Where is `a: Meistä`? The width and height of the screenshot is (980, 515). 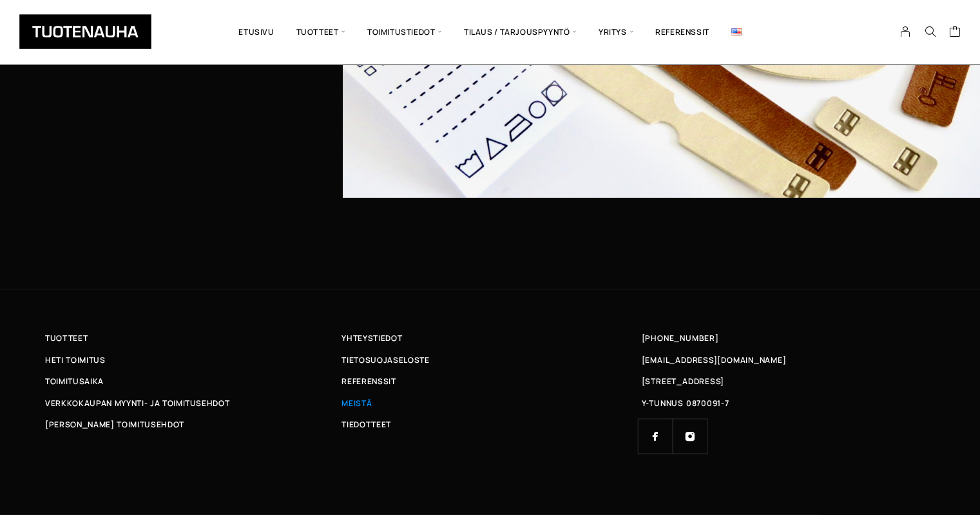 a: Meistä is located at coordinates (490, 403).